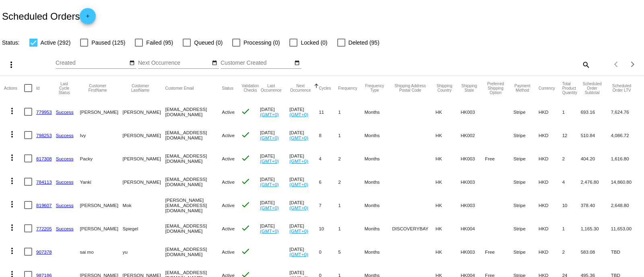  I want to click on mat-cell: HK004, so click(472, 229).